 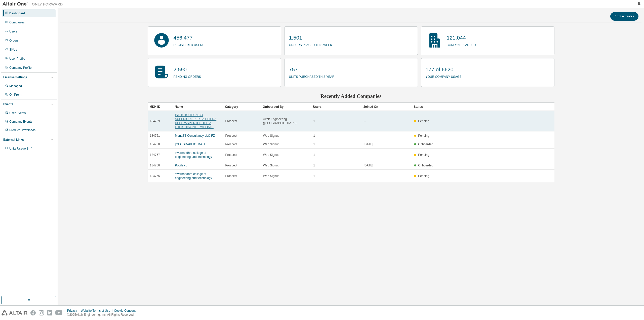 What do you see at coordinates (187, 76) in the screenshot?
I see `p: pending orders` at bounding box center [187, 76].